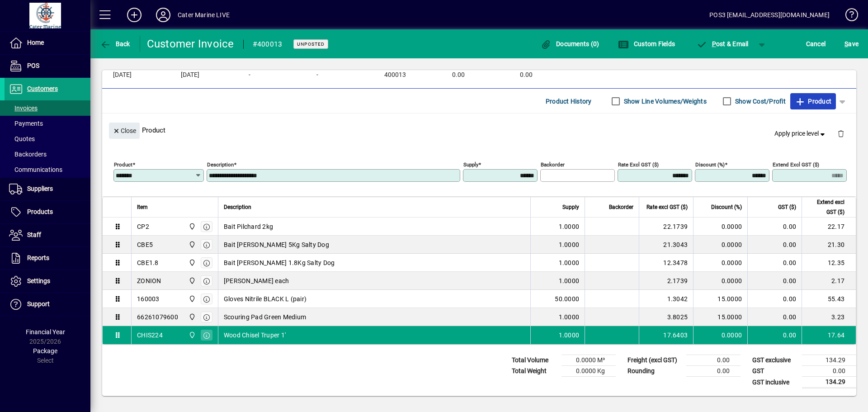 The width and height of the screenshot is (868, 412). What do you see at coordinates (664, 101) in the screenshot?
I see `label: Show Line Volumes/Weights` at bounding box center [664, 101].